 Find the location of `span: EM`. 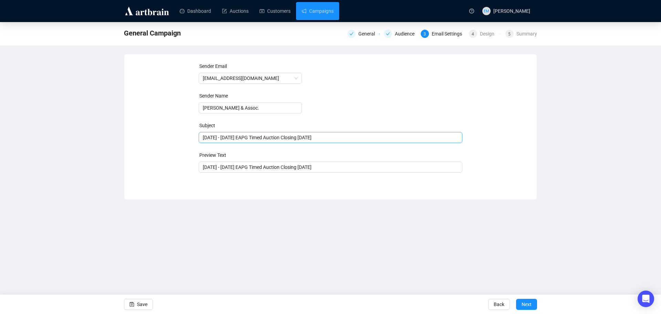

span: EM is located at coordinates (486, 11).